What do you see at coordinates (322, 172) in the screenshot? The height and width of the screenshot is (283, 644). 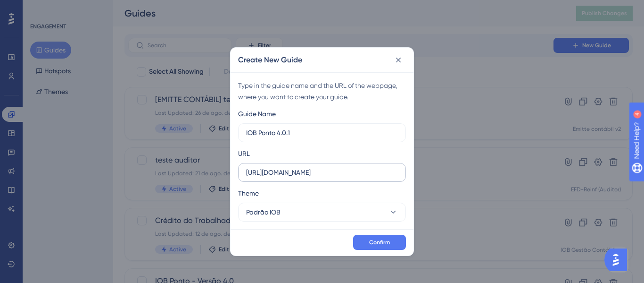 I see `input: https://www.example.com` at bounding box center [322, 172].